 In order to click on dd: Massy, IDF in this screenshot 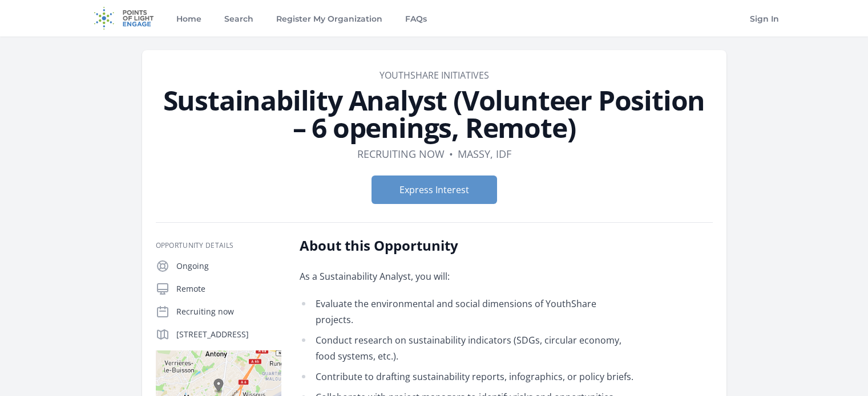, I will do `click(484, 154)`.